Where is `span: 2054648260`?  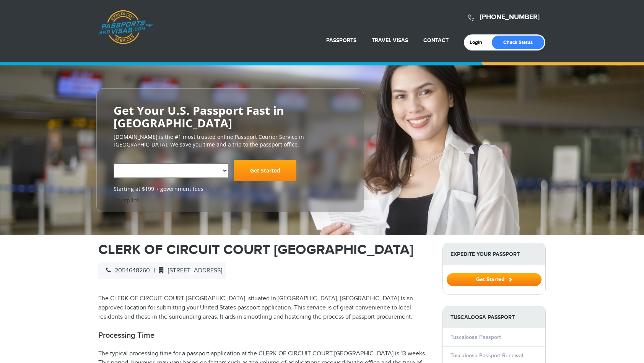
span: 2054648260 is located at coordinates (126, 270).